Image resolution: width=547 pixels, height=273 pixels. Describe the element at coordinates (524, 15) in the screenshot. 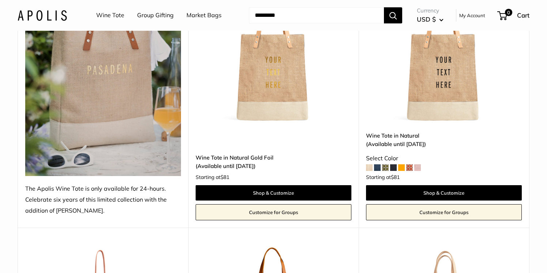

I see `span: Cart` at that location.